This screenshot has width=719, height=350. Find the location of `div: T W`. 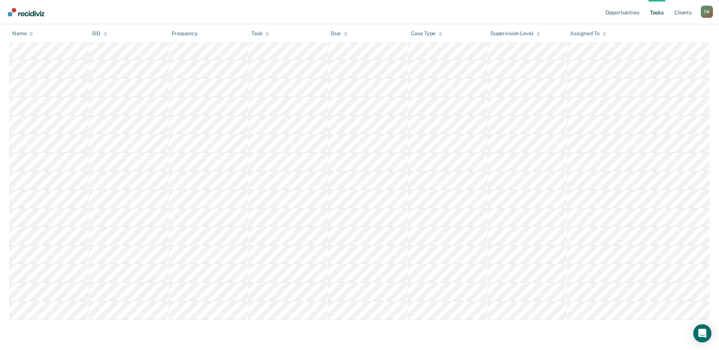

div: T W is located at coordinates (707, 12).